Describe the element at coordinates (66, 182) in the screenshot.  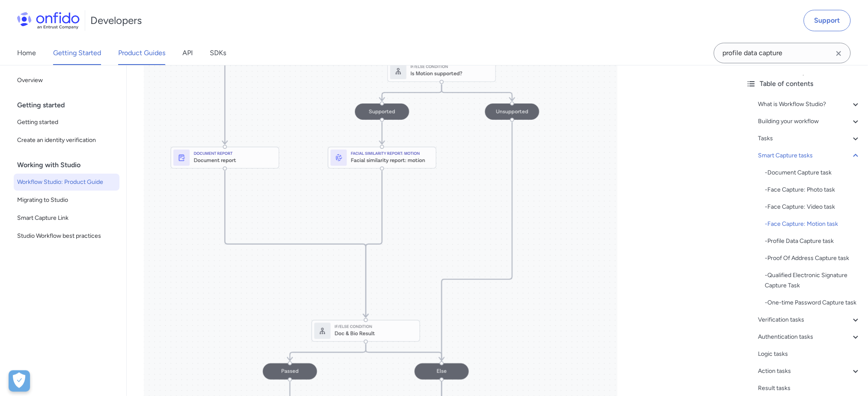
I see `span: Workflow Studio: Product Guide` at that location.